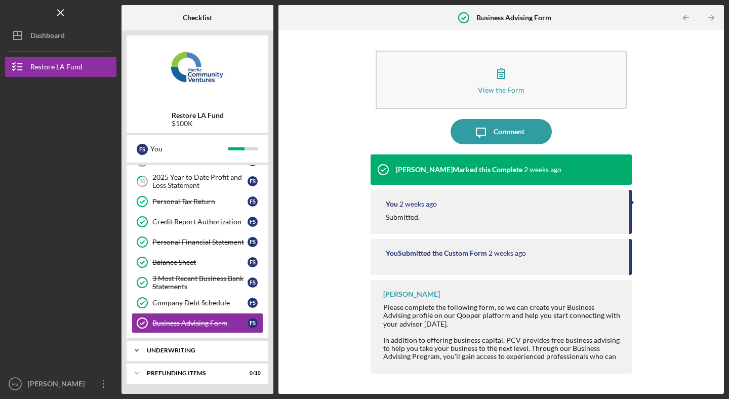 The height and width of the screenshot is (399, 729). Describe the element at coordinates (402, 217) in the screenshot. I see `div: Submitted.` at that location.